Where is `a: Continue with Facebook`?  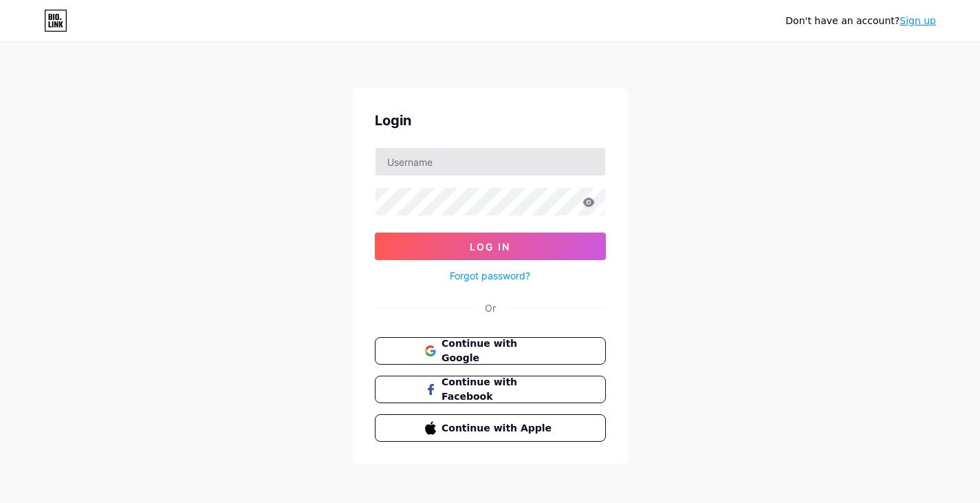
a: Continue with Facebook is located at coordinates (491, 389).